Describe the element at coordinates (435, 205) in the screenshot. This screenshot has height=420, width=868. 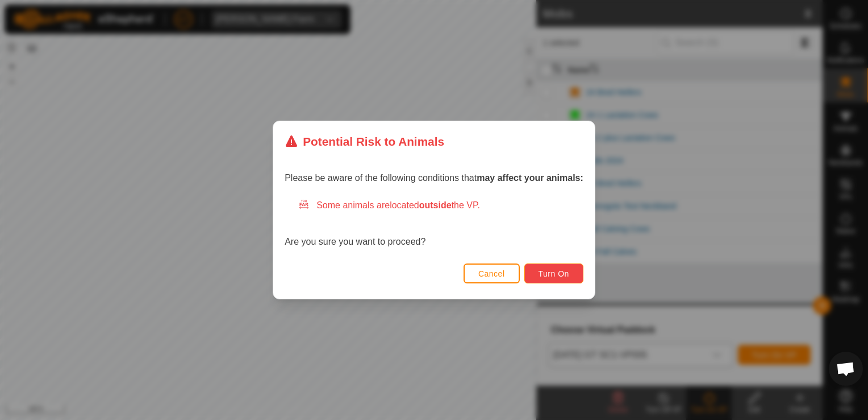
I see `strong: outside` at that location.